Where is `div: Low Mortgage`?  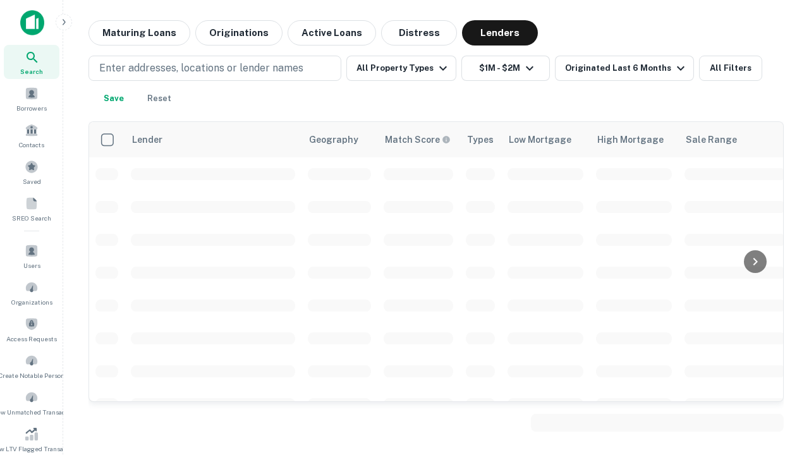
div: Low Mortgage is located at coordinates (540, 140).